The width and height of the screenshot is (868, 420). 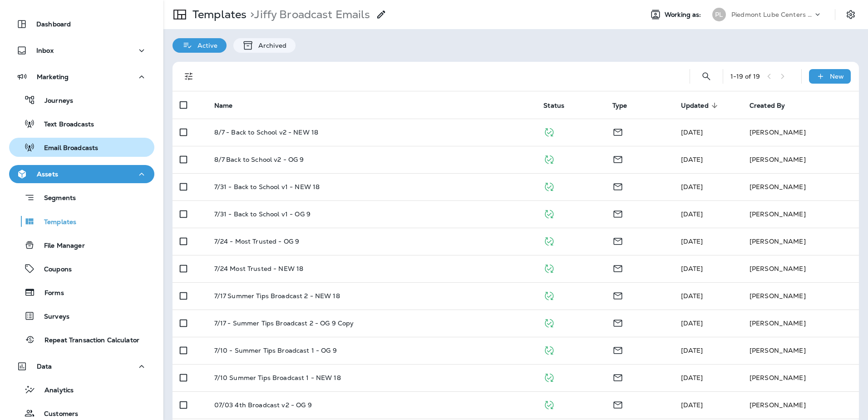 What do you see at coordinates (275, 350) in the screenshot?
I see `p: 7/10 - Summer Tips Broadcast 1 - OG 9` at bounding box center [275, 350].